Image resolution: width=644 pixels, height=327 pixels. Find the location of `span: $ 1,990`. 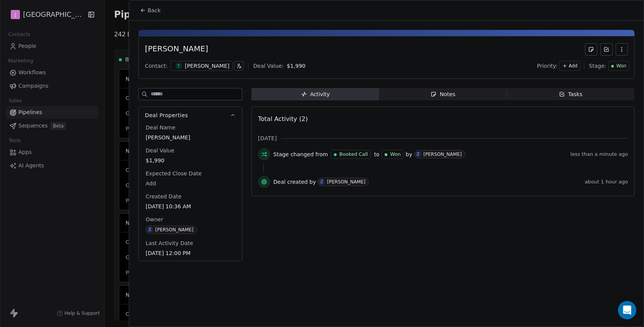

span: $ 1,990 is located at coordinates (296, 66).